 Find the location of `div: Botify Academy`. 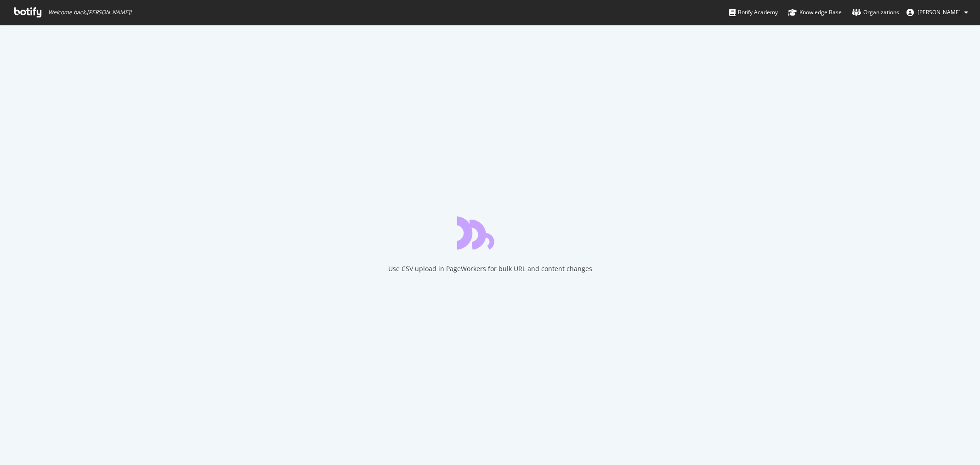

div: Botify Academy is located at coordinates (753, 13).